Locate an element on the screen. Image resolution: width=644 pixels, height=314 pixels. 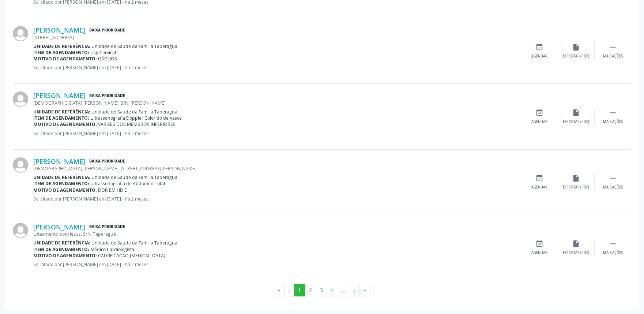
span: Ultrassonografia Doppler Colorido de Vasos is located at coordinates (136, 118).